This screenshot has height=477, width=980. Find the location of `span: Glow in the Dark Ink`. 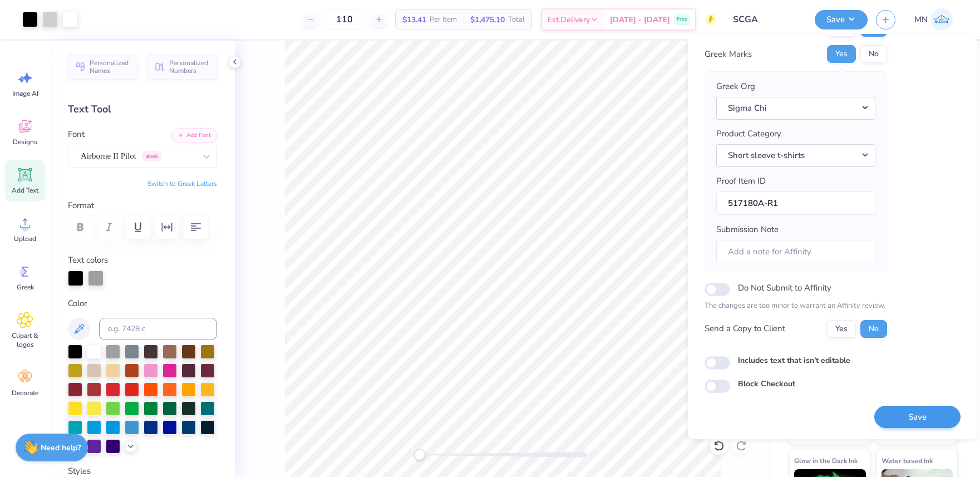

span: Glow in the Dark Ink is located at coordinates (826, 460).